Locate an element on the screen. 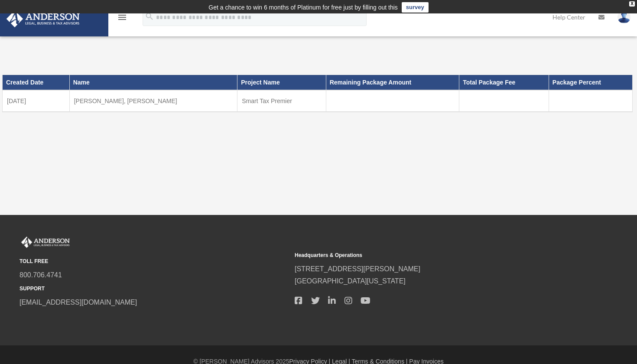  small: Headquarters & Operations is located at coordinates (429, 255).